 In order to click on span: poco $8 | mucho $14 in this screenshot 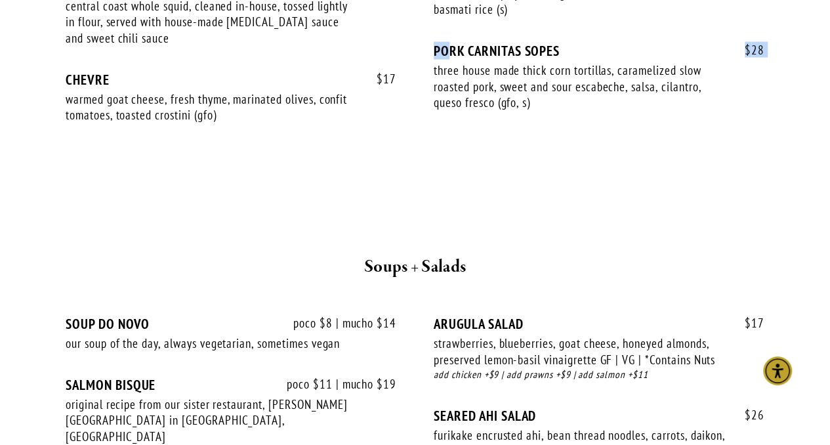, I will do `click(338, 323)`.